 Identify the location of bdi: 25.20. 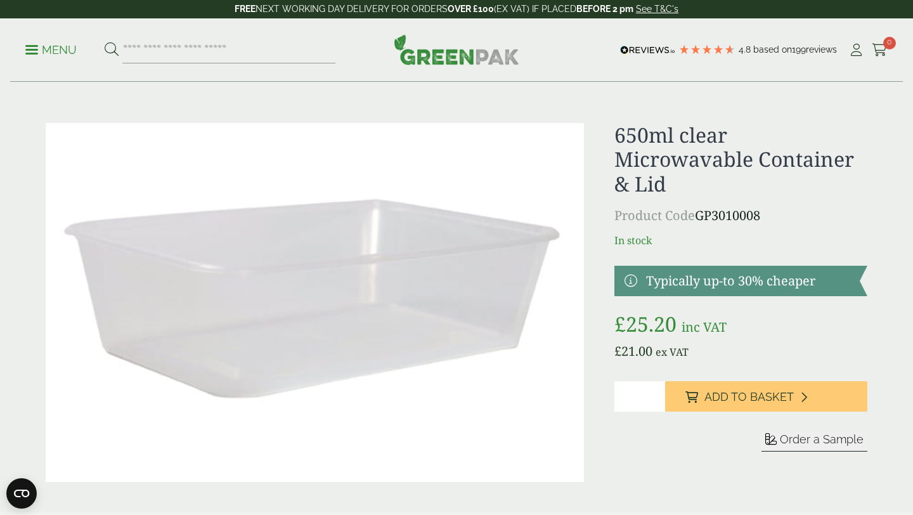
(646, 324).